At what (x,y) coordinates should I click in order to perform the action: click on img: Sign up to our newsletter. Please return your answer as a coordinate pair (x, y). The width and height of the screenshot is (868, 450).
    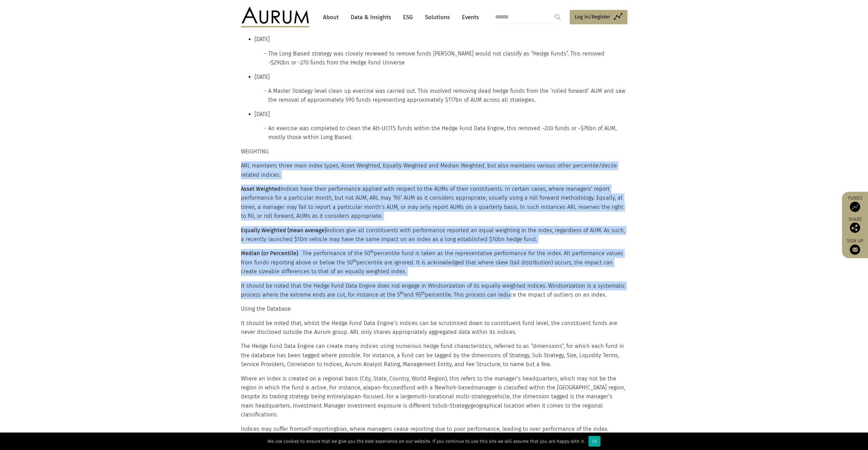
    Looking at the image, I should click on (855, 249).